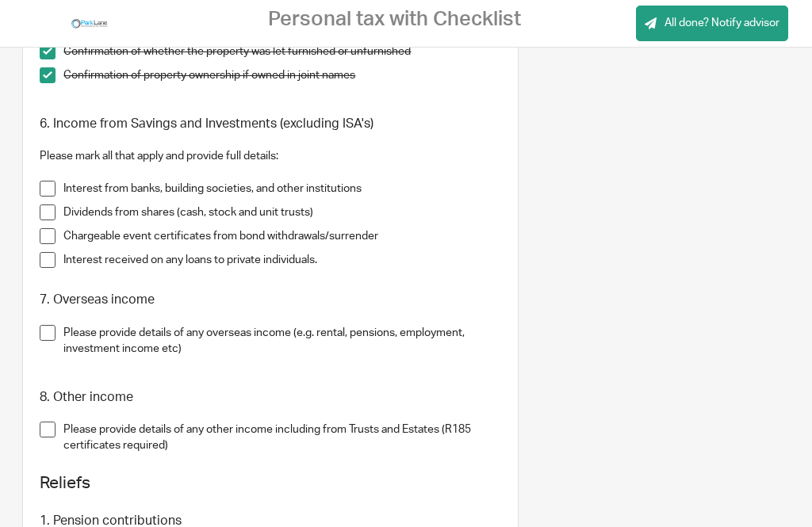 The image size is (812, 527). What do you see at coordinates (711, 23) in the screenshot?
I see `a: All done? Notify advisor` at bounding box center [711, 23].